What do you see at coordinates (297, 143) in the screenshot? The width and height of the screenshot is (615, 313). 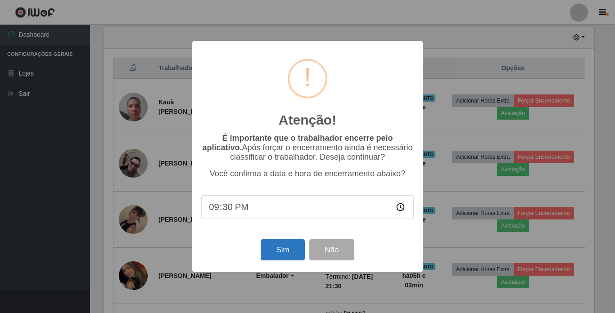 I see `b: É importante que o trabalhador encerre pelo aplicativo.` at bounding box center [297, 143].